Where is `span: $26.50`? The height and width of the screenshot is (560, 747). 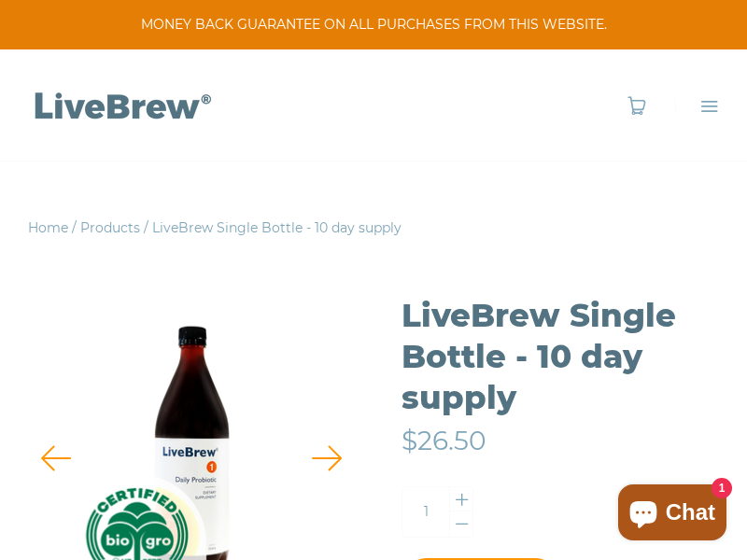 span: $26.50 is located at coordinates (444, 441).